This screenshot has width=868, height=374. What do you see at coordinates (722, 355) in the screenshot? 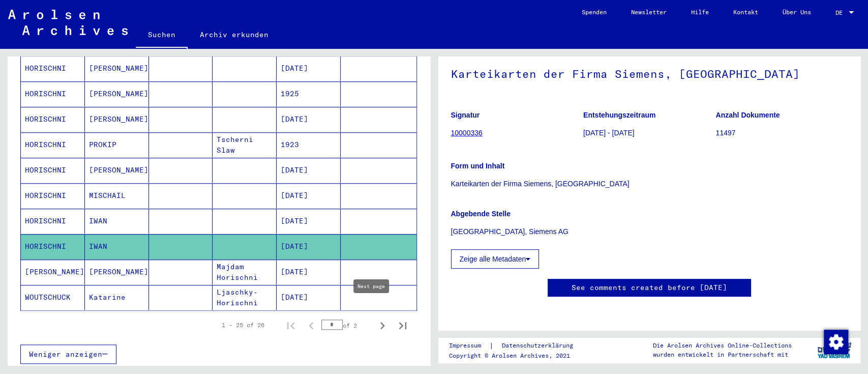
I see `p: wurden entwickelt in Partnerschaft mit` at bounding box center [722, 355].